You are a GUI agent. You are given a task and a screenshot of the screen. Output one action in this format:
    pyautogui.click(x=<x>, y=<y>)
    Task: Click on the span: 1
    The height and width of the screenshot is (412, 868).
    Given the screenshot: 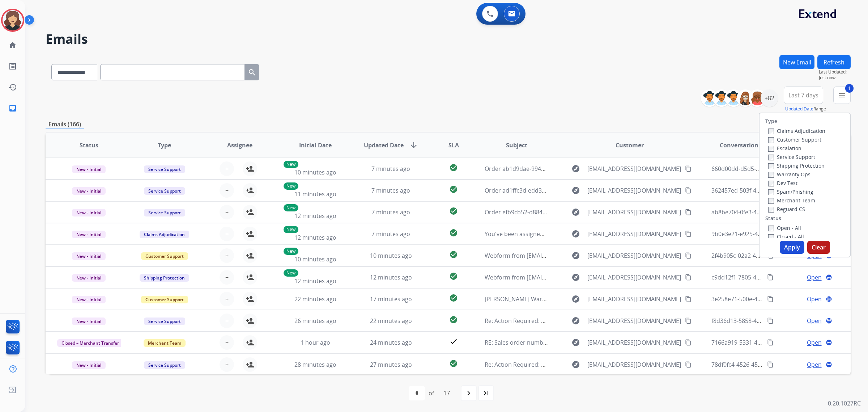 What is the action you would take?
    pyautogui.click(x=849, y=89)
    